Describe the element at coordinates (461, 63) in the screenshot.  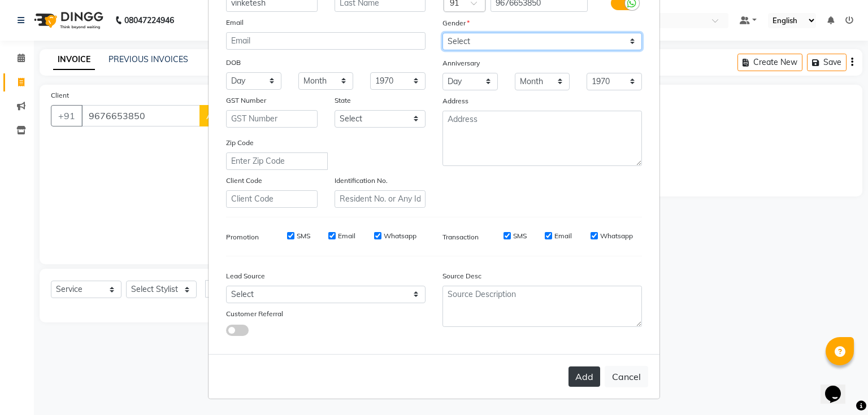
I see `label: Anniversary` at that location.